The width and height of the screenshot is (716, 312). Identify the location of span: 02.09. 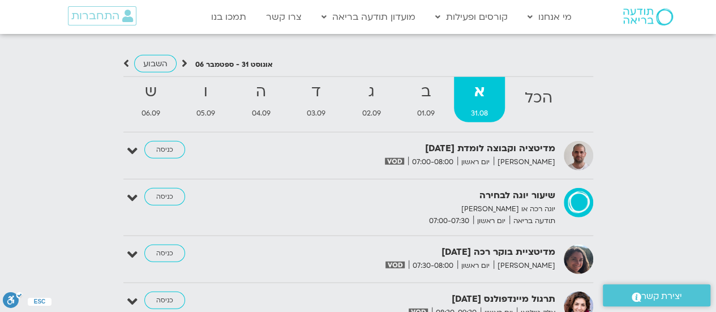
(371, 113).